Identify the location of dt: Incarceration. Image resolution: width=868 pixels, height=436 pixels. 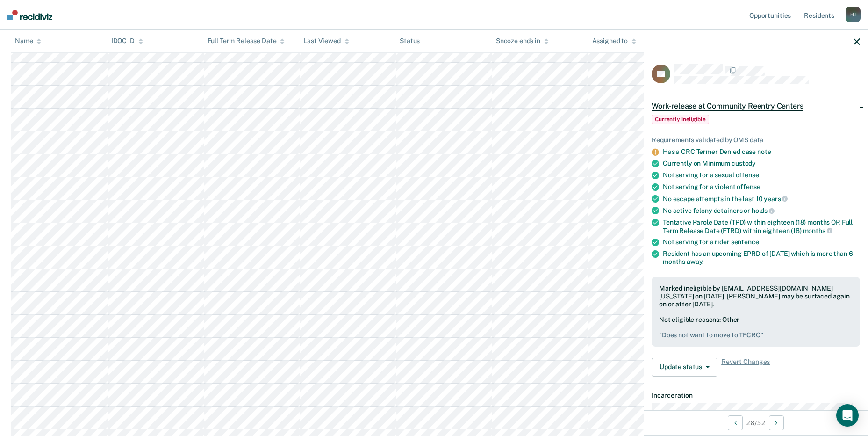
(756, 395).